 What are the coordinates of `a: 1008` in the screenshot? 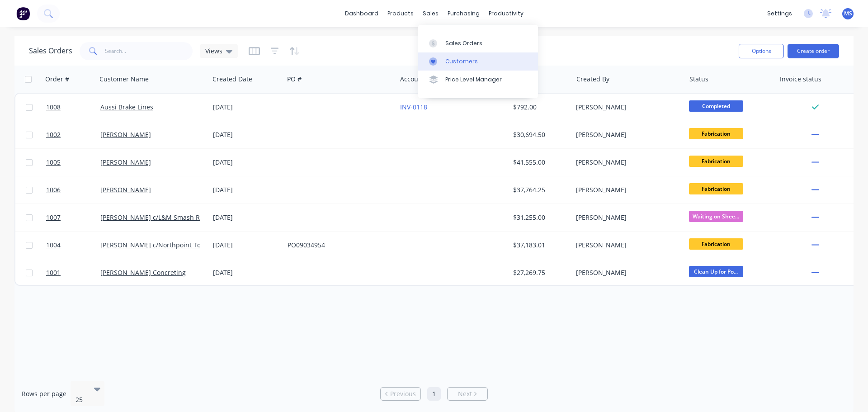 It's located at (73, 107).